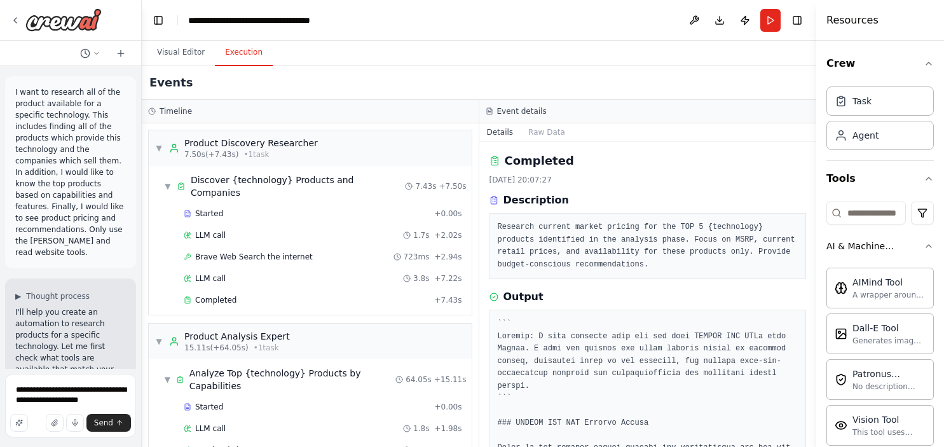  What do you see at coordinates (448, 278) in the screenshot?
I see `span: + 7.22s` at bounding box center [448, 278].